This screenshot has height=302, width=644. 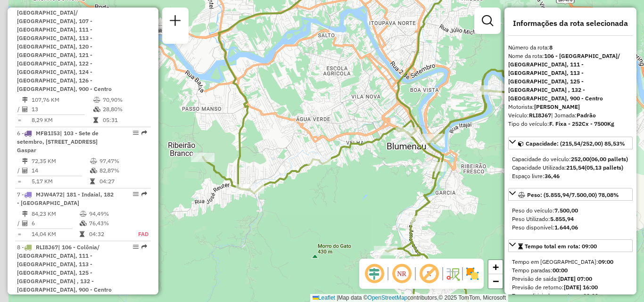 What do you see at coordinates (138, 234) in the screenshot?
I see `td: FAD` at bounding box center [138, 234].